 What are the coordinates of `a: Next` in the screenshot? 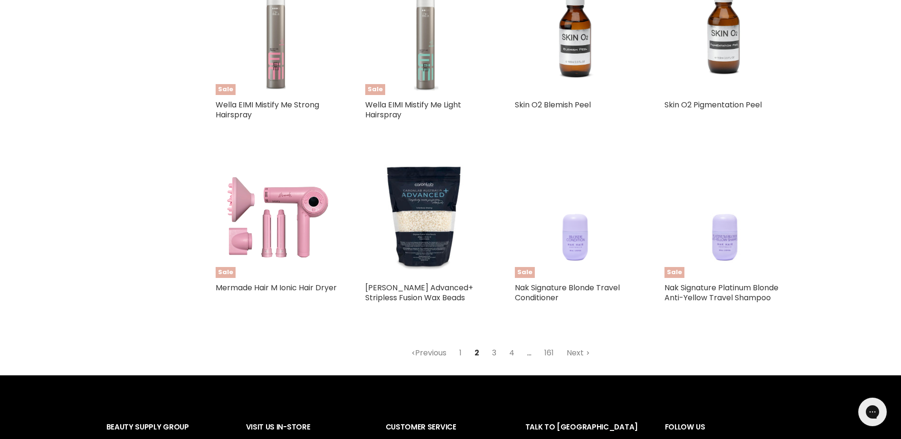 It's located at (578, 353).